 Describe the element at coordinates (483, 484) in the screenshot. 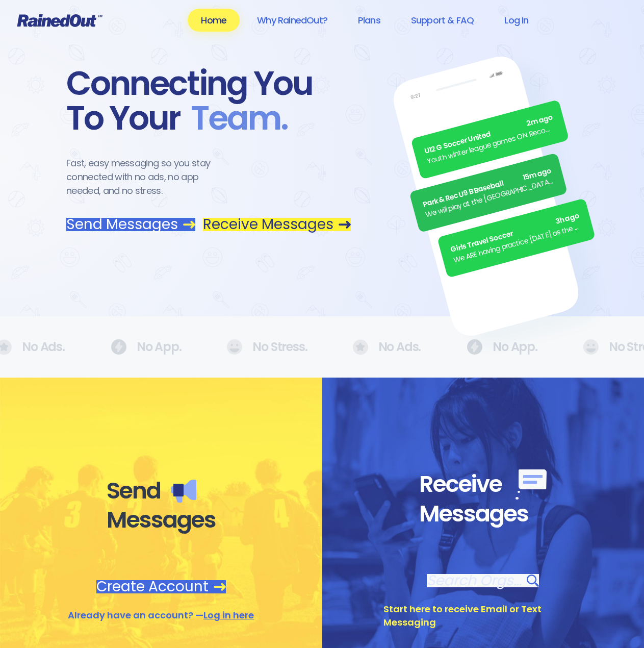

I see `div: Receive` at that location.